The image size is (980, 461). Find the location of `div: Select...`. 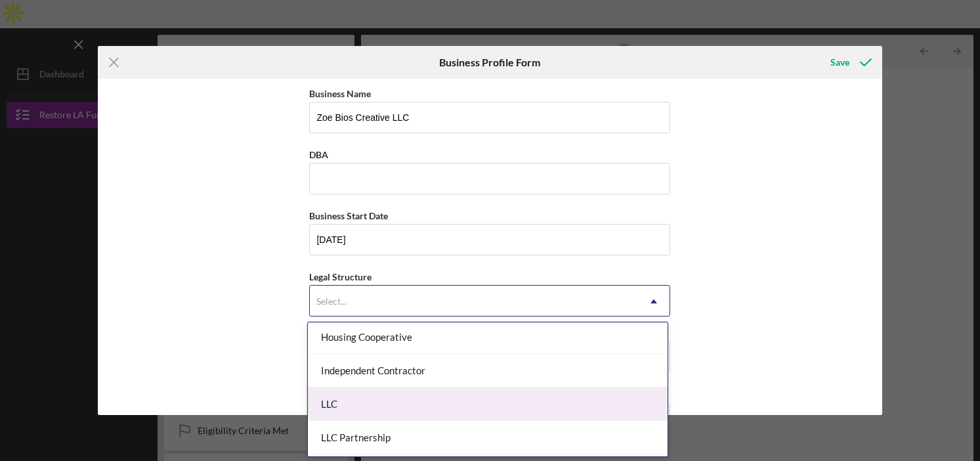

div: Select... is located at coordinates (331, 301).